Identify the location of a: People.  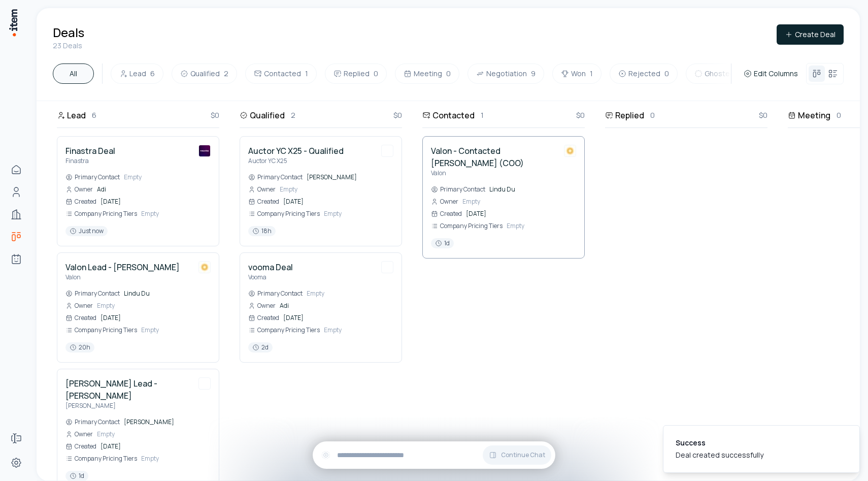
(16, 192).